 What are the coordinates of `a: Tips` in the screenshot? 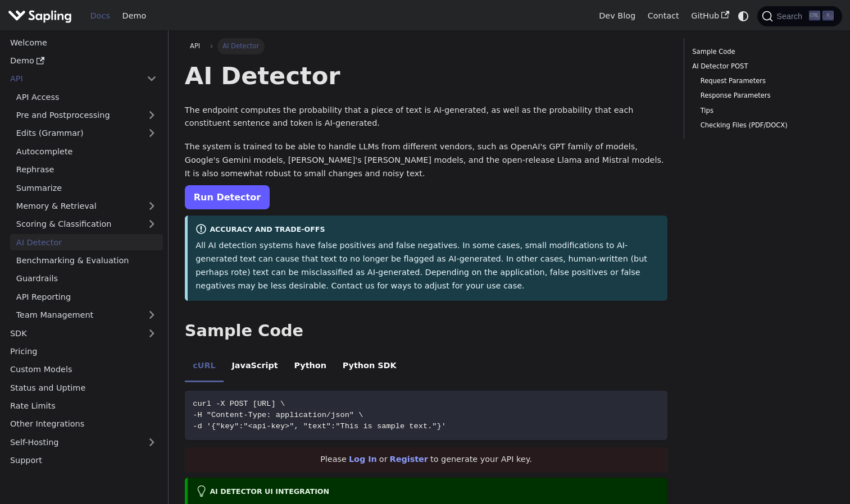 It's located at (763, 110).